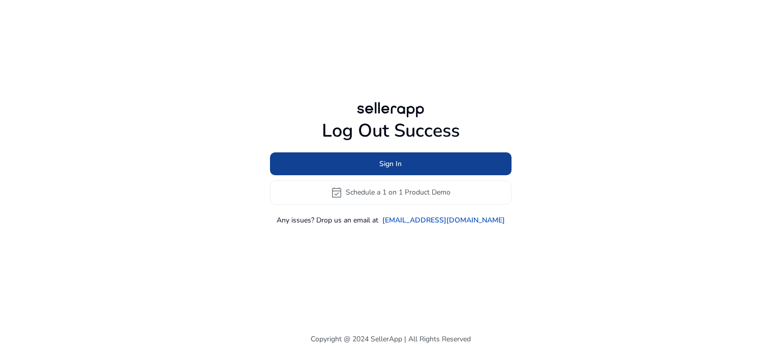 The height and width of the screenshot is (353, 781). I want to click on span: Sign In, so click(390, 164).